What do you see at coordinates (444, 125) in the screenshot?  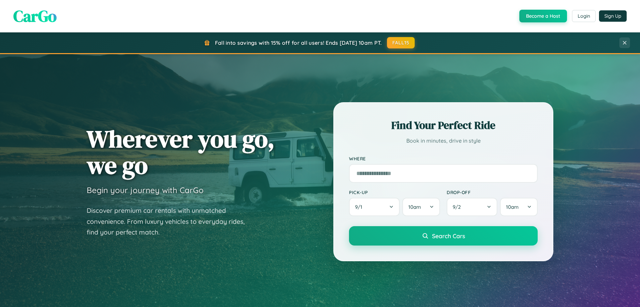 I see `h2: Find Your Perfect Ride` at bounding box center [444, 125].